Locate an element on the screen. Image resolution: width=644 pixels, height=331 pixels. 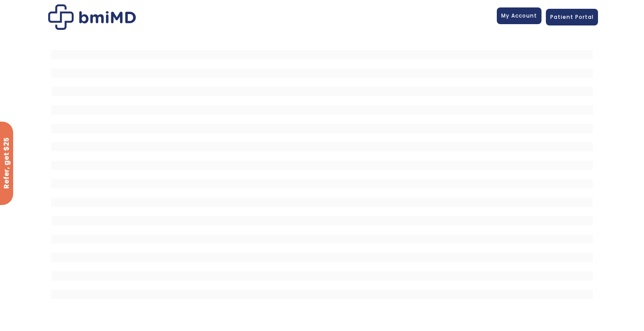
span: My Account is located at coordinates (519, 15).